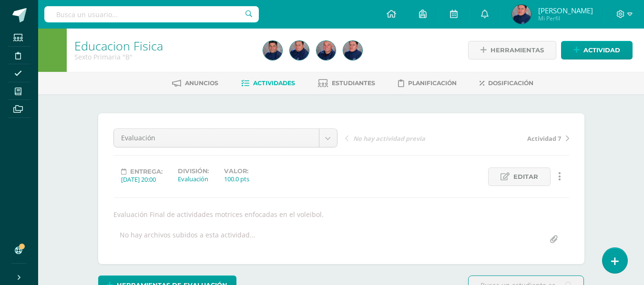  I want to click on a: Evaluación, so click(225, 138).